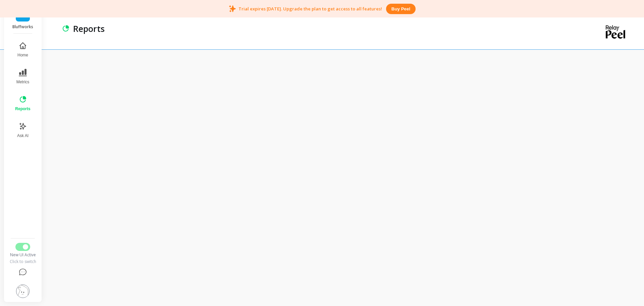  What do you see at coordinates (23, 291) in the screenshot?
I see `img: profile picture` at bounding box center [23, 291].